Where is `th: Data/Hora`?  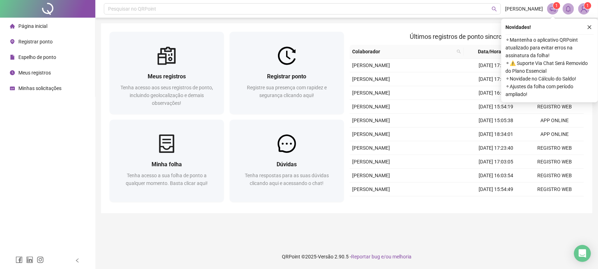 th: Data/Hora is located at coordinates (492, 52).